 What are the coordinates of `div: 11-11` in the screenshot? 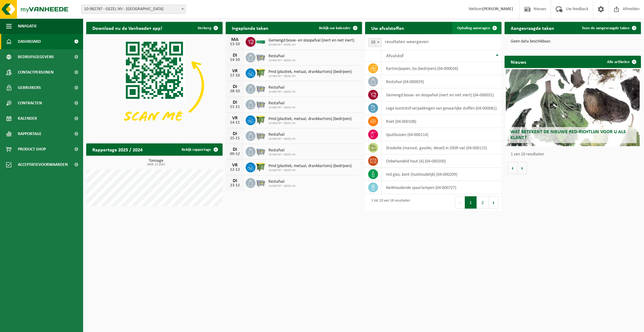 It's located at (235, 107).